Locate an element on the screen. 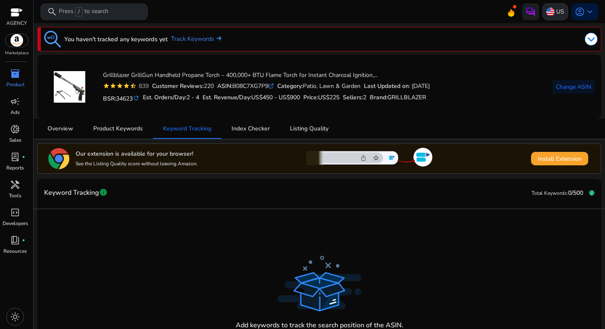  p: Marketplace is located at coordinates (17, 53).